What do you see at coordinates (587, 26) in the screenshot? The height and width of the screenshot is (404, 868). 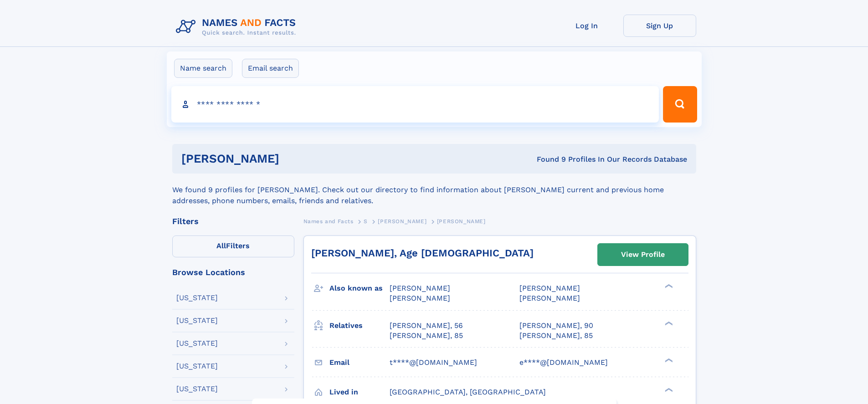 I see `a: Log In` at bounding box center [587, 26].